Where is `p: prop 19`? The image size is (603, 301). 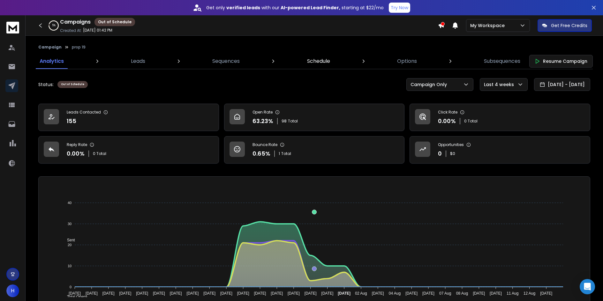
p: prop 19 is located at coordinates (79, 47).